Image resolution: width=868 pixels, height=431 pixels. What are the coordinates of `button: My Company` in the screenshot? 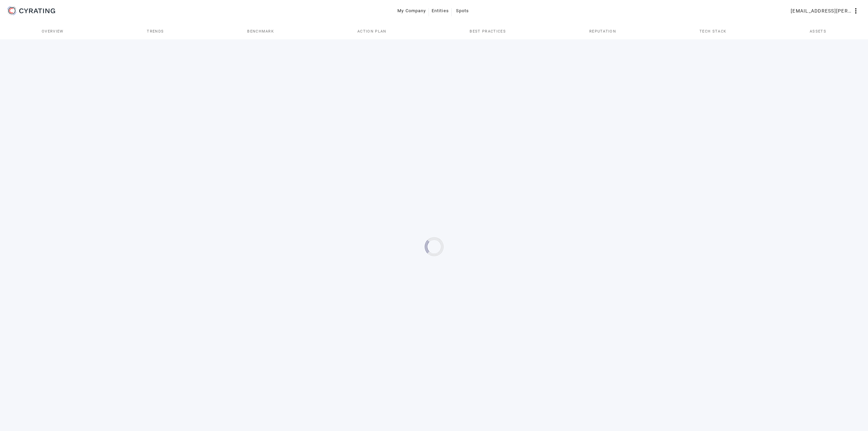 It's located at (412, 11).